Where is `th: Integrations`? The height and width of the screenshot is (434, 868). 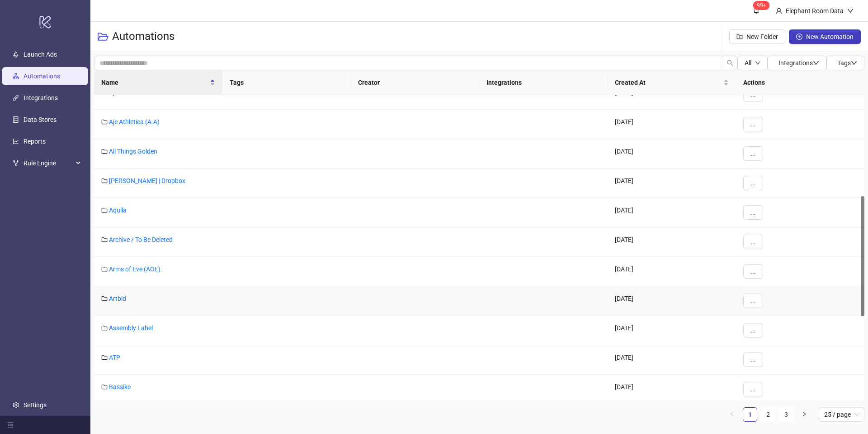 th: Integrations is located at coordinates (544, 82).